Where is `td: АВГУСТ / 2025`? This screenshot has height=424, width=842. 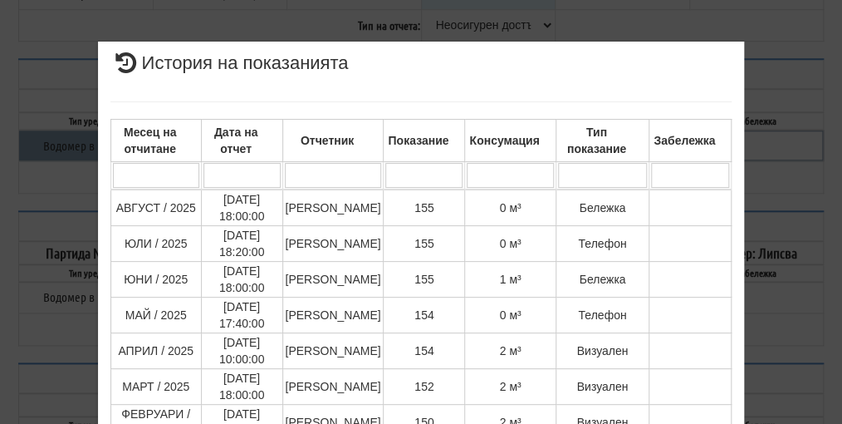
td: АВГУСТ / 2025 is located at coordinates (155, 208).